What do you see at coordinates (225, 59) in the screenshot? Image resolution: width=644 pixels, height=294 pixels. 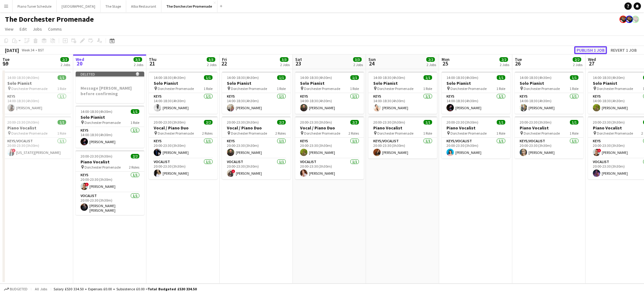 I see `span: Fri` at bounding box center [225, 59].